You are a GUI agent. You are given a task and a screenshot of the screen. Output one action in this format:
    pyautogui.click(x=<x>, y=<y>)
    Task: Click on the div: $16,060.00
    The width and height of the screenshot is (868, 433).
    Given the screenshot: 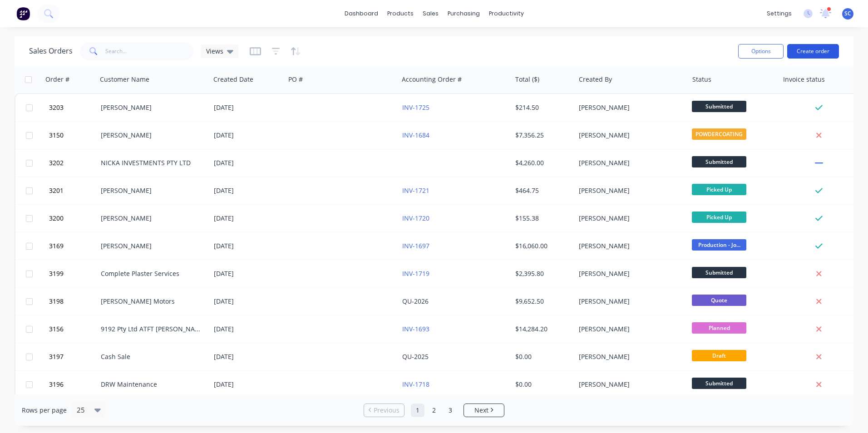 What is the action you would take?
    pyautogui.click(x=542, y=246)
    